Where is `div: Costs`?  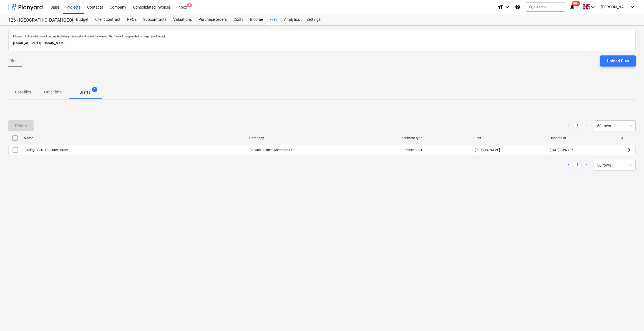
div: Costs is located at coordinates (238, 20).